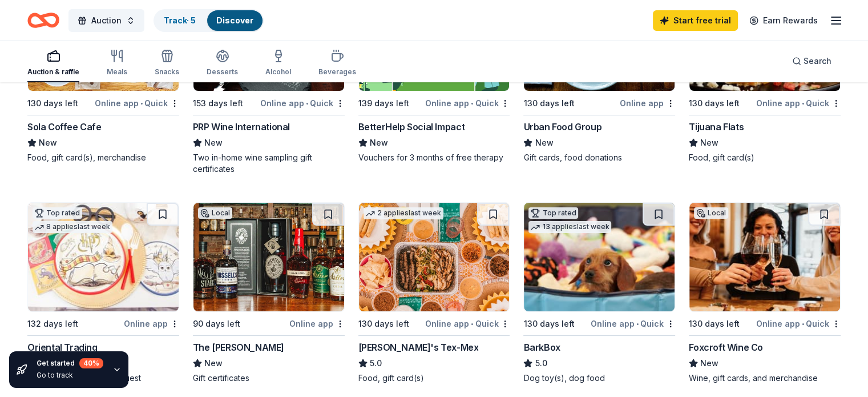  I want to click on button: Alcohol, so click(278, 64).